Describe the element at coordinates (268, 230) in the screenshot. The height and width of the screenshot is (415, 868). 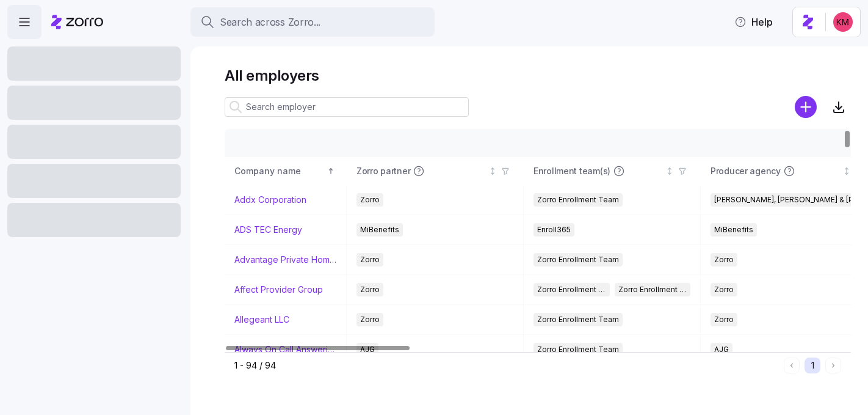
I see `a: ADS TEC Energy` at that location.